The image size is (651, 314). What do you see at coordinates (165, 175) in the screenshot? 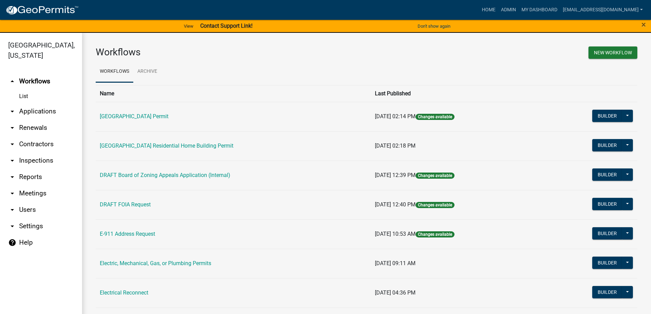
I see `a: DRAFT Board of Zoning Appeals Application (Internal)` at bounding box center [165, 175].